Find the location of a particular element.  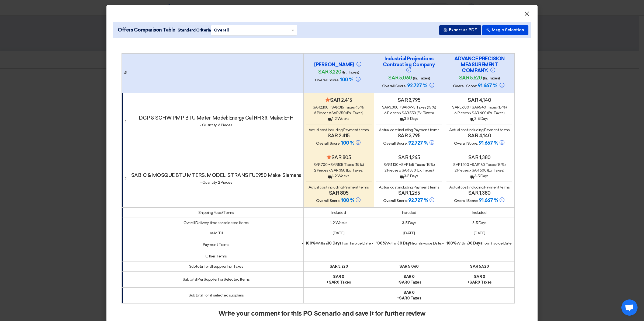

div: 2,100 + 315 Taxes (15 %) is located at coordinates (339, 107).